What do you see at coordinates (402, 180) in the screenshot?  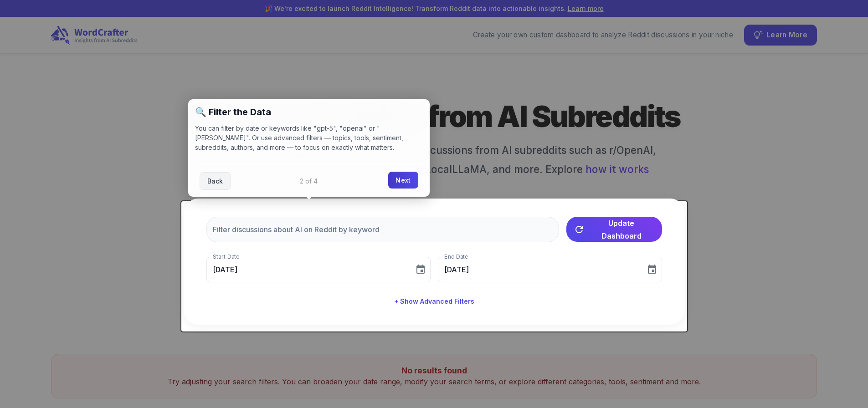 I see `a: Next` at bounding box center [402, 180].